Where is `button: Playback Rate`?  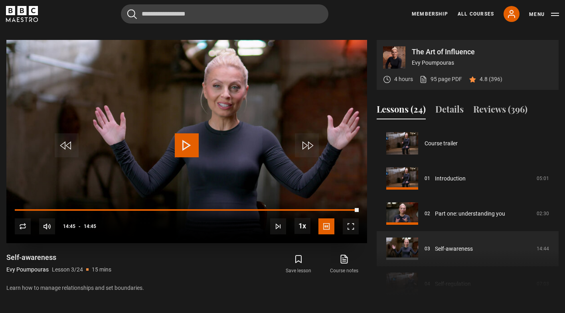
button: Playback Rate is located at coordinates (302, 226).